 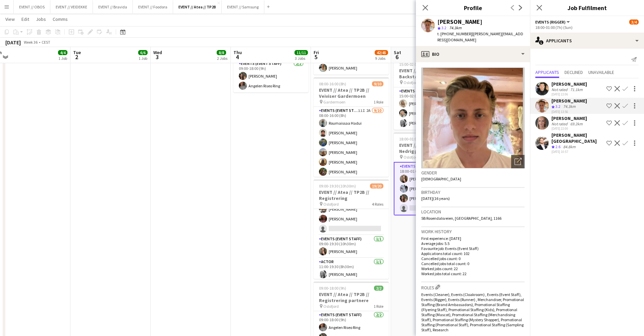 What do you see at coordinates (574, 72) in the screenshot?
I see `span: Declined` at bounding box center [574, 72].